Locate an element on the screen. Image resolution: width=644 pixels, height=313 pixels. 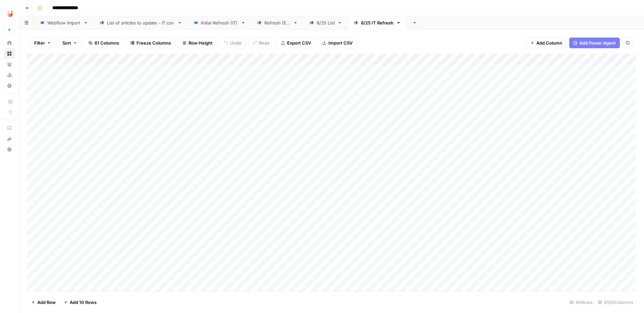
button: Freeze Columns is located at coordinates (151, 43).